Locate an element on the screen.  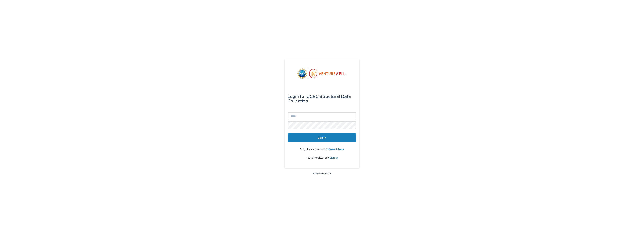
a: Reset it here is located at coordinates (336, 149).